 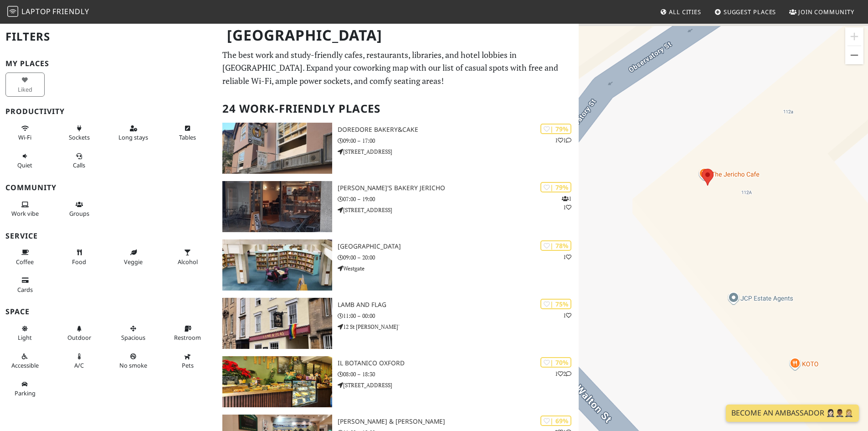 I want to click on button: Work vibe, so click(x=25, y=209).